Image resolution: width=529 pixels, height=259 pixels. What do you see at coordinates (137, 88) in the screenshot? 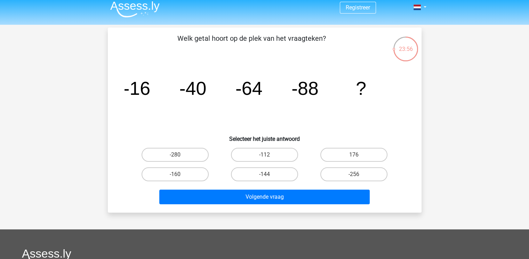
I see `tspan: -16` at bounding box center [137, 88].